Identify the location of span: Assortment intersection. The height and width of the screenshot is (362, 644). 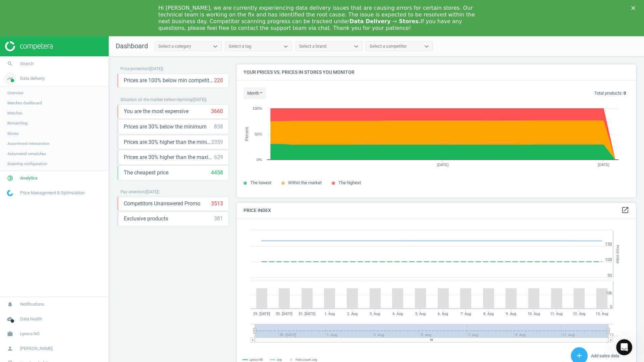
(28, 143).